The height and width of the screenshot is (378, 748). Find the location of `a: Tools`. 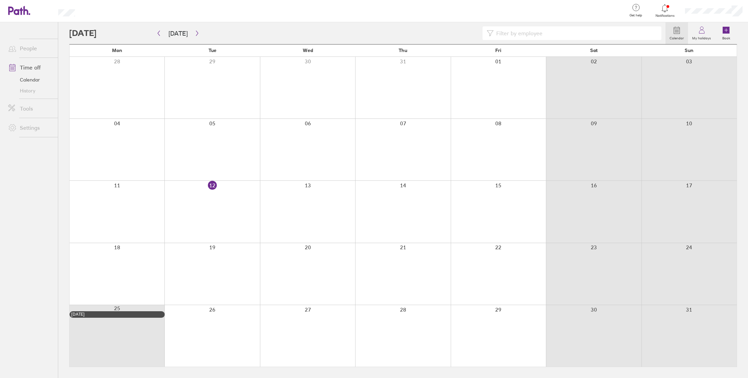

a: Tools is located at coordinates (30, 109).